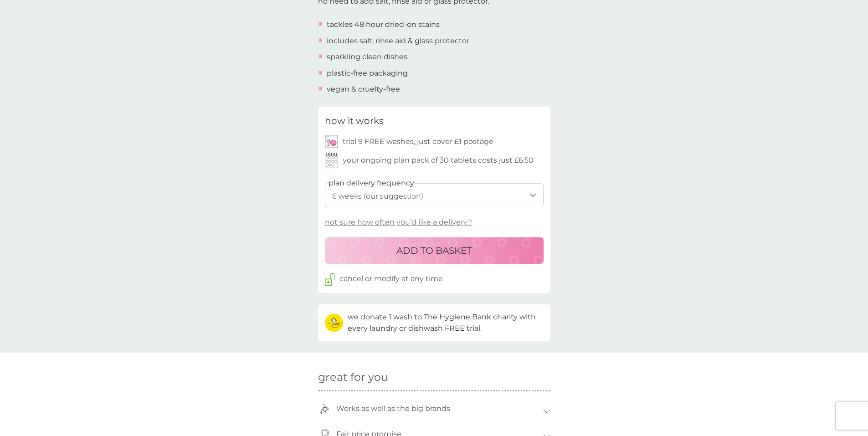 The height and width of the screenshot is (436, 868). Describe the element at coordinates (435, 251) in the screenshot. I see `button: ADD TO BASKET` at that location.